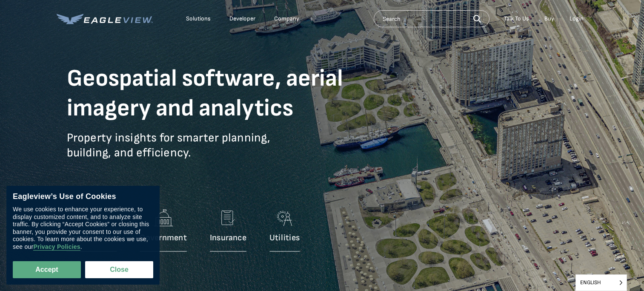 This screenshot has height=291, width=644. Describe the element at coordinates (549, 19) in the screenshot. I see `a: Buy` at that location.